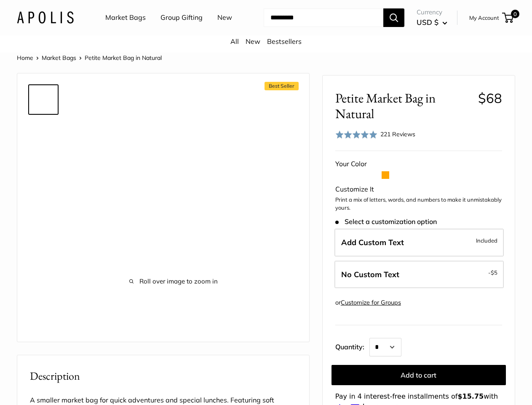 This screenshot has width=532, height=405. What do you see at coordinates (371, 274) in the screenshot?
I see `span: No Custom Text` at bounding box center [371, 274].